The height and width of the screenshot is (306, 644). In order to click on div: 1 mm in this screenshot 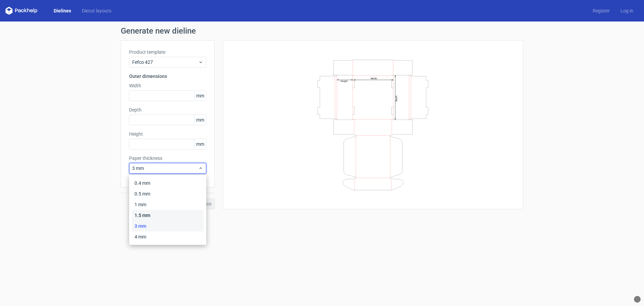, I will do `click(168, 204)`.